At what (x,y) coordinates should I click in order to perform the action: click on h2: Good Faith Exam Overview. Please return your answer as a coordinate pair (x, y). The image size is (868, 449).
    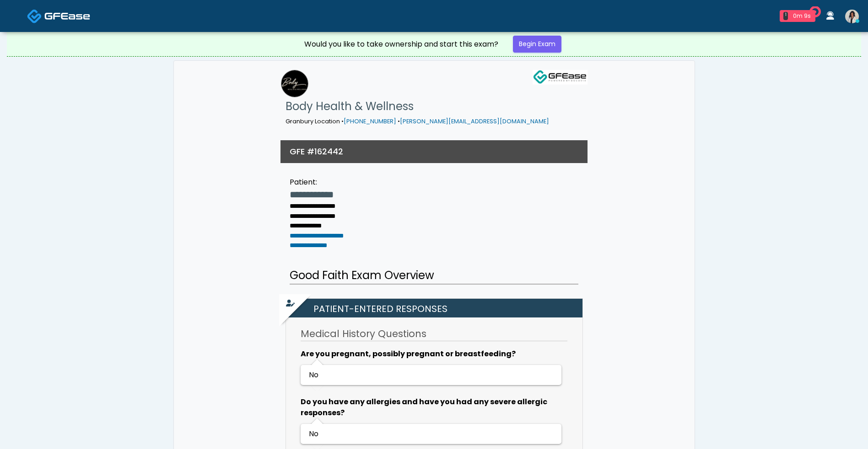
    Looking at the image, I should click on (434, 276).